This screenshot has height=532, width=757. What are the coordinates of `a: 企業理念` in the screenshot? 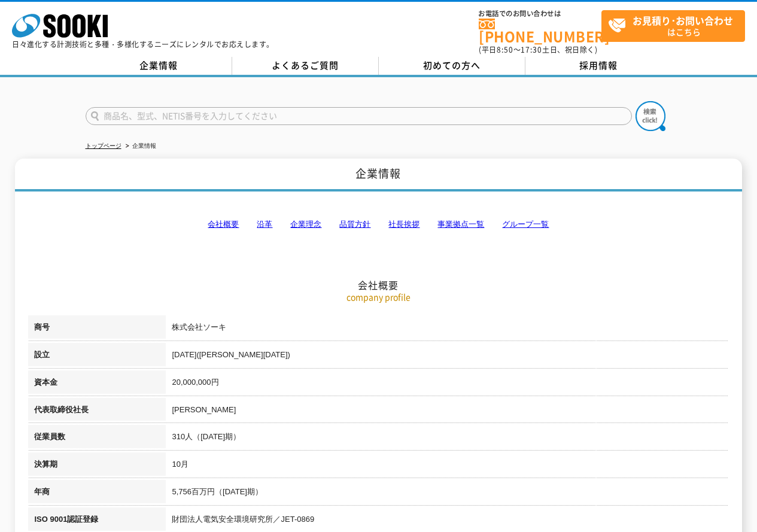 It's located at (306, 224).